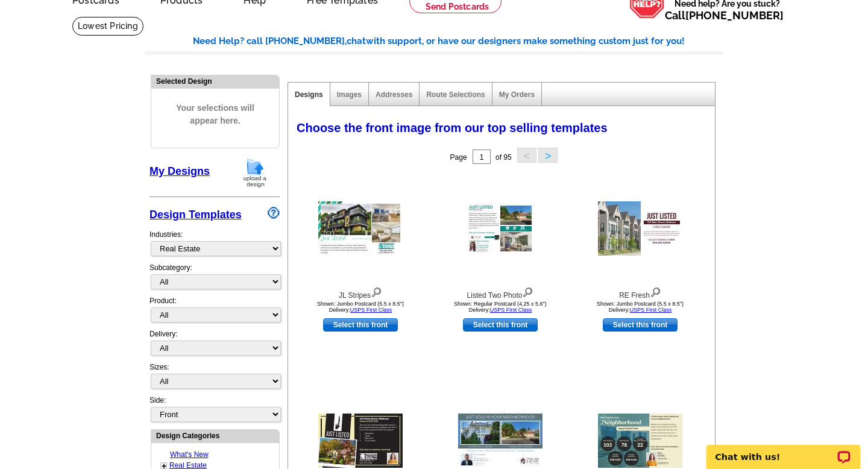  I want to click on div: Delivery:, so click(215, 345).